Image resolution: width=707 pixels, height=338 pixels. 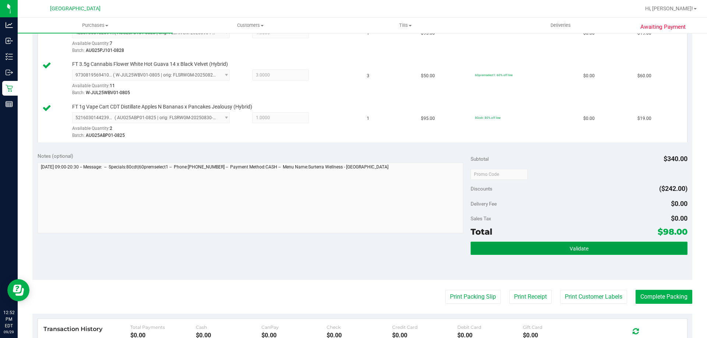 I want to click on span: FT 1g Vape Cart CDT Distillate Apples N Bananas x Pancakes Jealousy (Hybrid), so click(x=162, y=107).